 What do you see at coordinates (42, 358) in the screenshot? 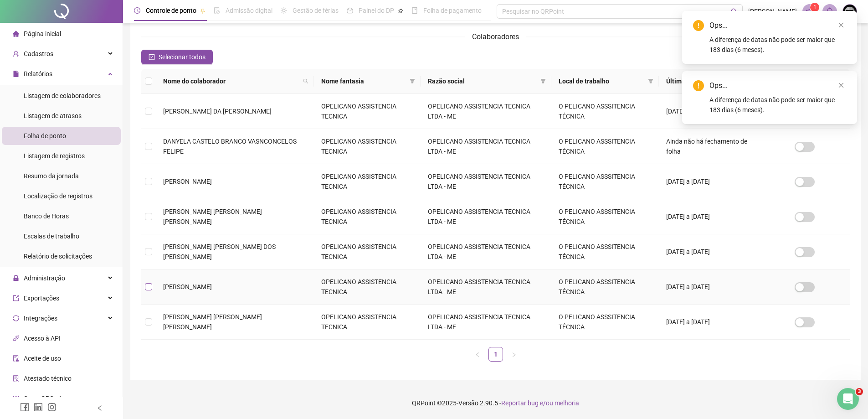
I see `span: Aceite de uso` at bounding box center [42, 358].